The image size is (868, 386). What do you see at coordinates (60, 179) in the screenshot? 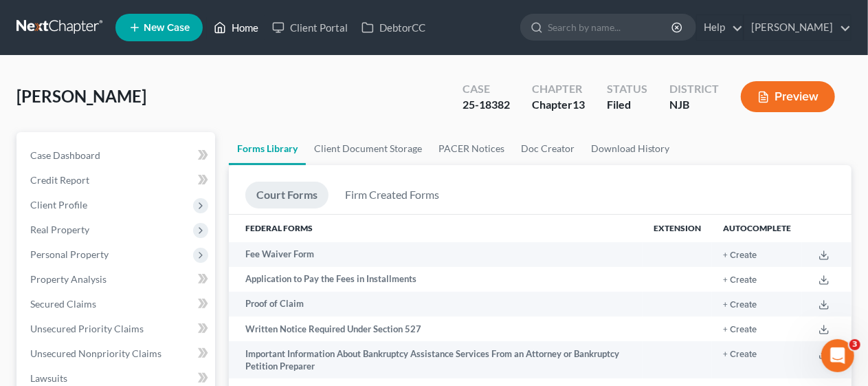
I see `span: Credit Report` at bounding box center [60, 179].